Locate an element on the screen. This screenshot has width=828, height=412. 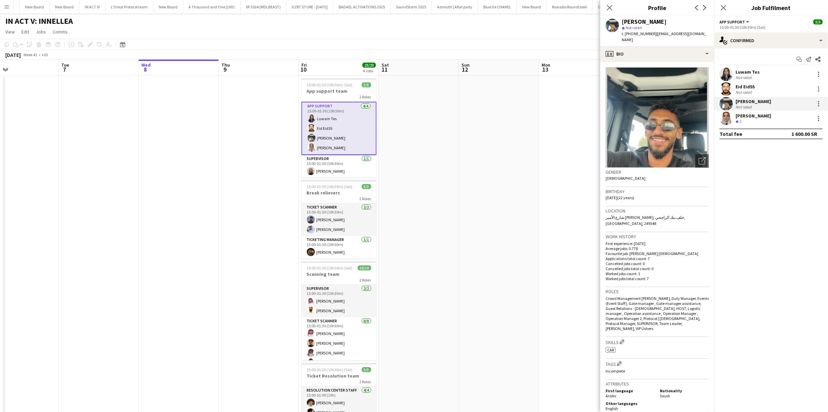
span: Sat is located at coordinates (385, 65).